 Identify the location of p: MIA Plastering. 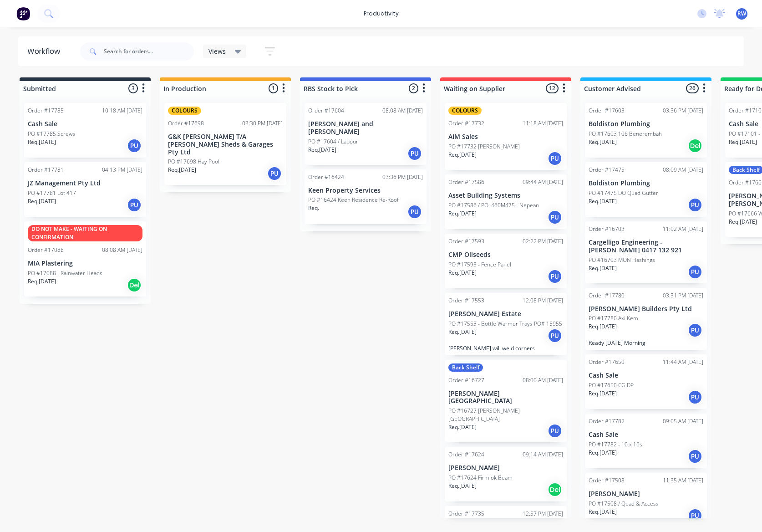
(85, 263).